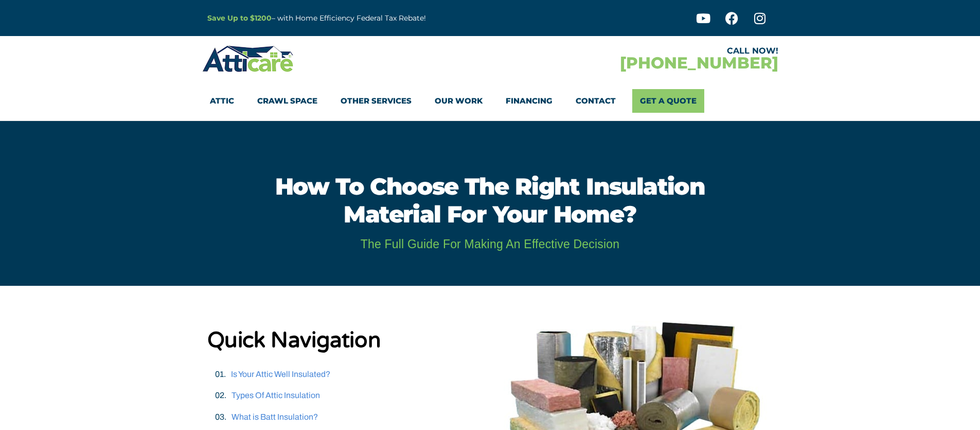 Image resolution: width=980 pixels, height=430 pixels. I want to click on a: Other Services, so click(376, 101).